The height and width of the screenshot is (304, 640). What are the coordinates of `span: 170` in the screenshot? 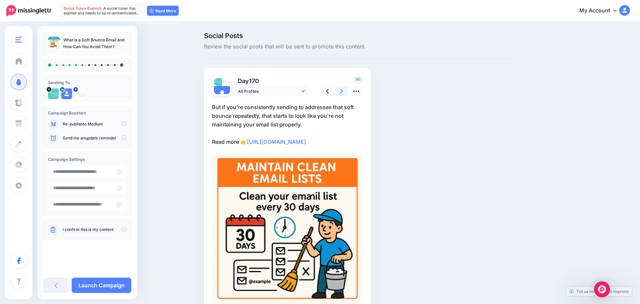 It's located at (254, 81).